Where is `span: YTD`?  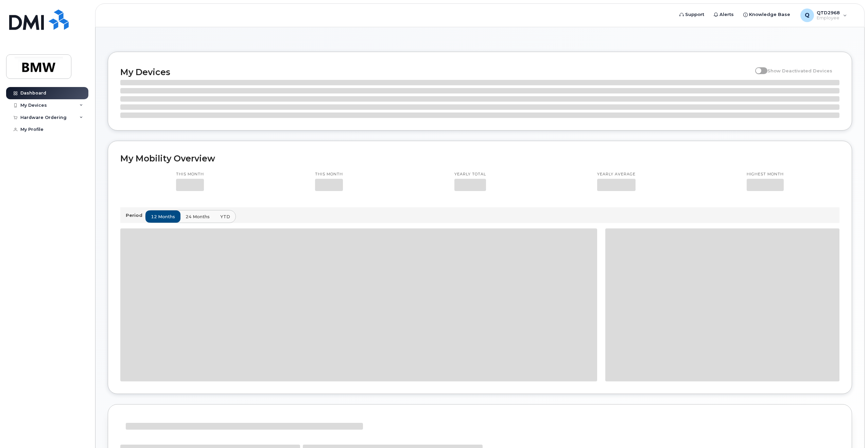
span: YTD is located at coordinates (225, 217).